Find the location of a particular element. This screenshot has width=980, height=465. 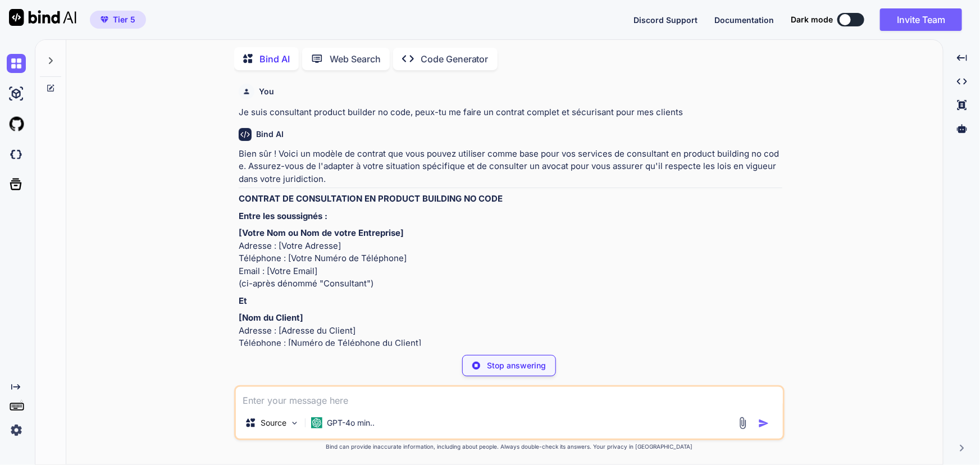

h6: Bind AI is located at coordinates (270, 134).